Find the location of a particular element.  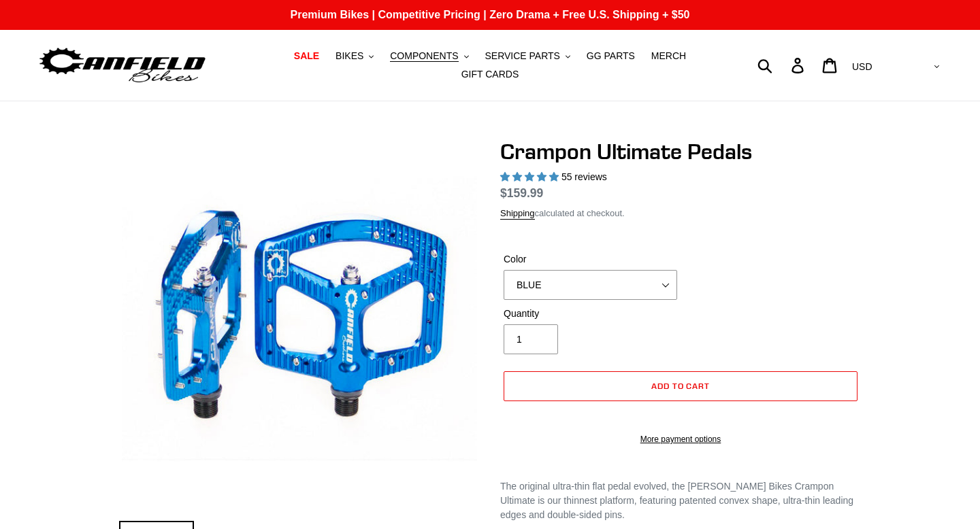

img: Canfield Bikes is located at coordinates (122, 66).